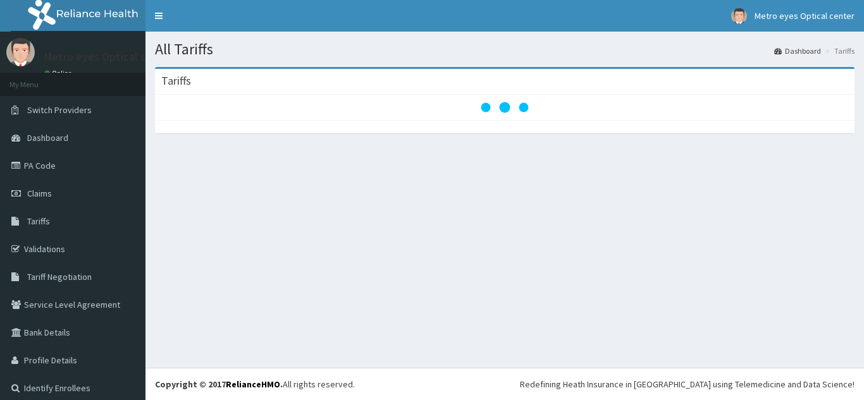 The width and height of the screenshot is (864, 400). What do you see at coordinates (39, 221) in the screenshot?
I see `span: Tariffs` at bounding box center [39, 221].